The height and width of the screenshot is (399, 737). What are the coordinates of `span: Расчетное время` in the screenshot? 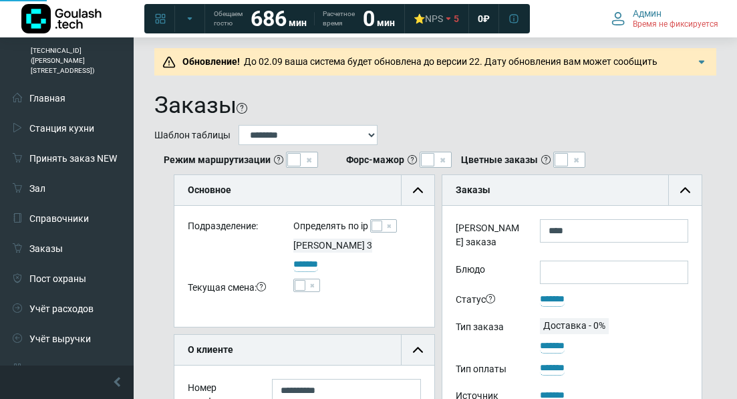 It's located at (339, 19).